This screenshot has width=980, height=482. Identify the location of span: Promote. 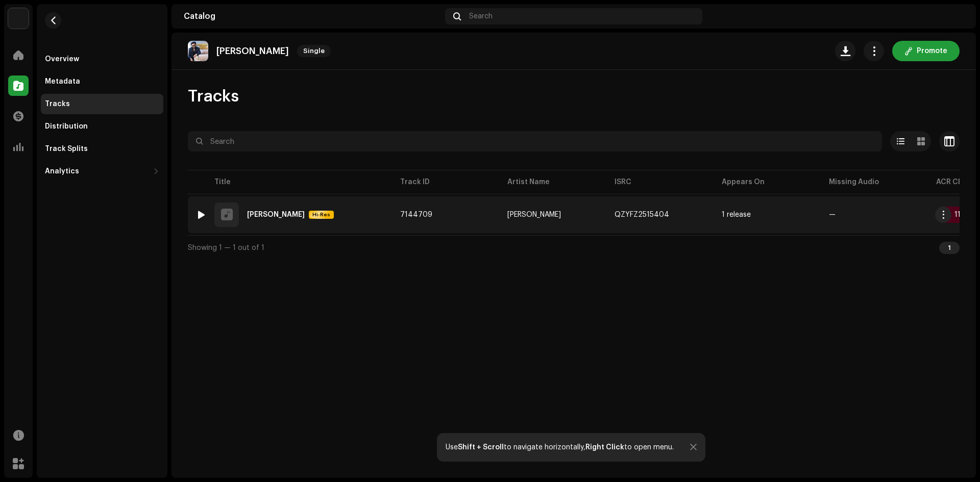
(933, 51).